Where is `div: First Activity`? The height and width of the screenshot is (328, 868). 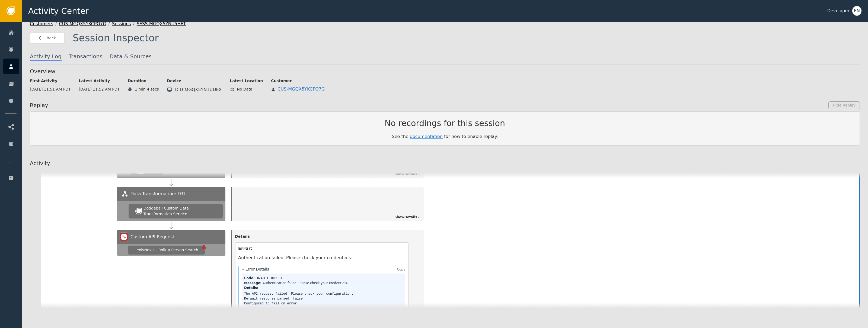 div: First Activity is located at coordinates (50, 82).